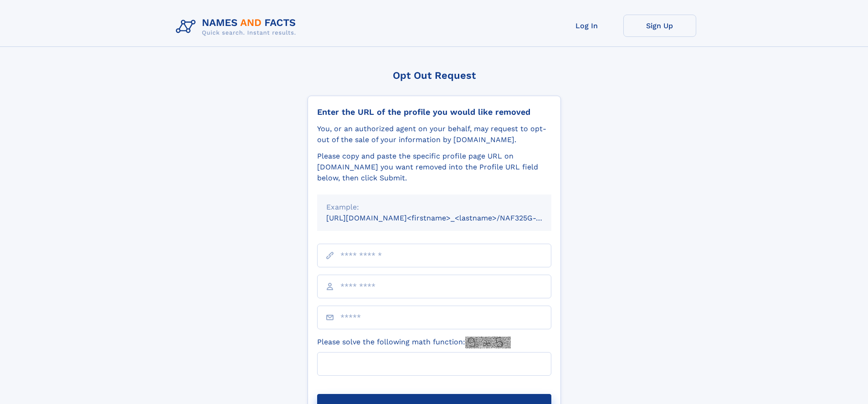  What do you see at coordinates (660, 26) in the screenshot?
I see `a: Sign Up` at bounding box center [660, 26].